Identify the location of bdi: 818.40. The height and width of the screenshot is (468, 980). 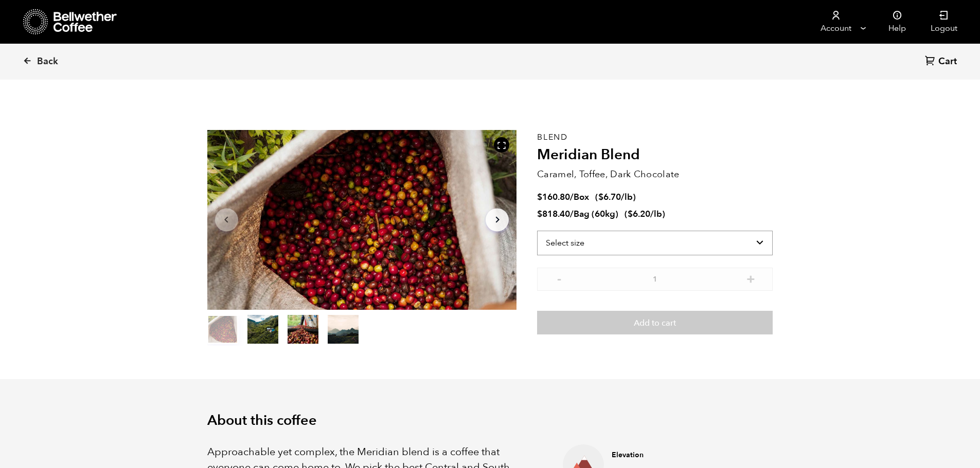
(553, 214).